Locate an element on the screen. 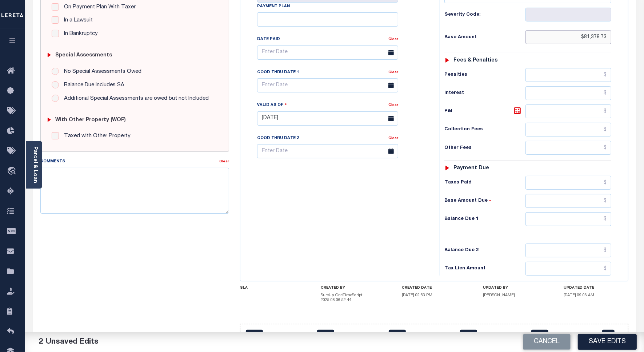 Image resolution: width=644 pixels, height=352 pixels. label: Valid as Of is located at coordinates (272, 105).